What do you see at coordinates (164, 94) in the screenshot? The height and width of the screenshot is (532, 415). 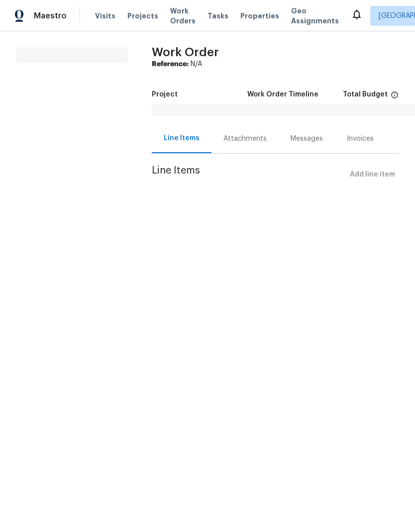 I see `h5: Project` at bounding box center [164, 94].